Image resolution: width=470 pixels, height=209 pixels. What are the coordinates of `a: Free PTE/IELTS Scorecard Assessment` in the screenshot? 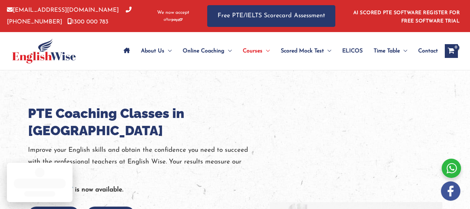 It's located at (271, 16).